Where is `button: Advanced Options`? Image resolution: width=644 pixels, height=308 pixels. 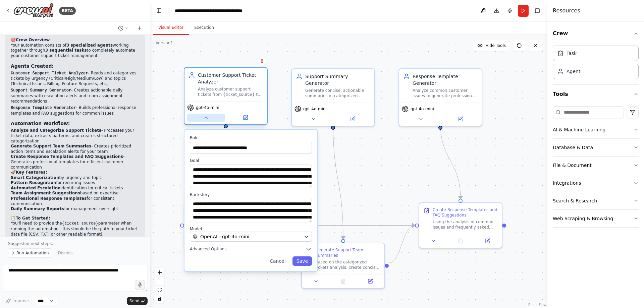 button: Advanced Options is located at coordinates (251, 249).